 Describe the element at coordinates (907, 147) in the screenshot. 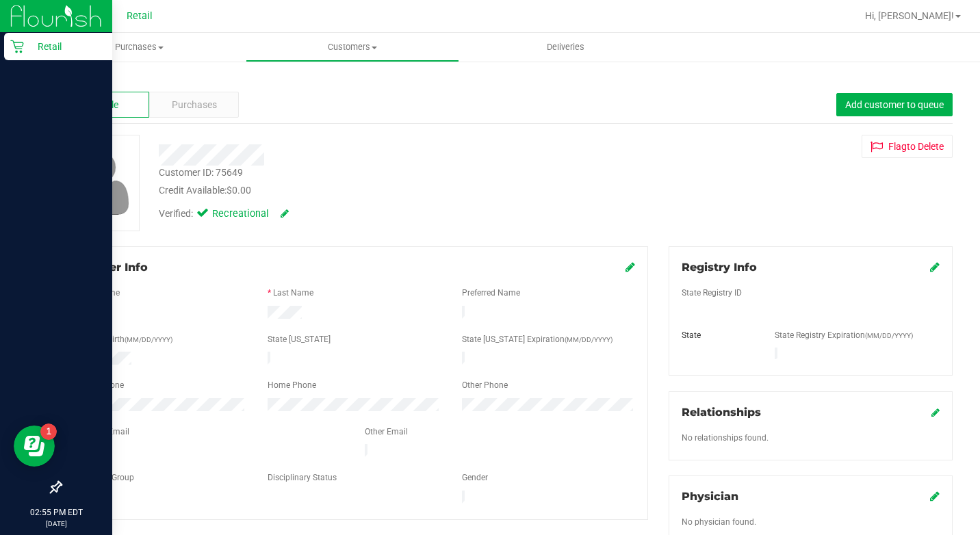

I see `button: Flagto Delete` at that location.